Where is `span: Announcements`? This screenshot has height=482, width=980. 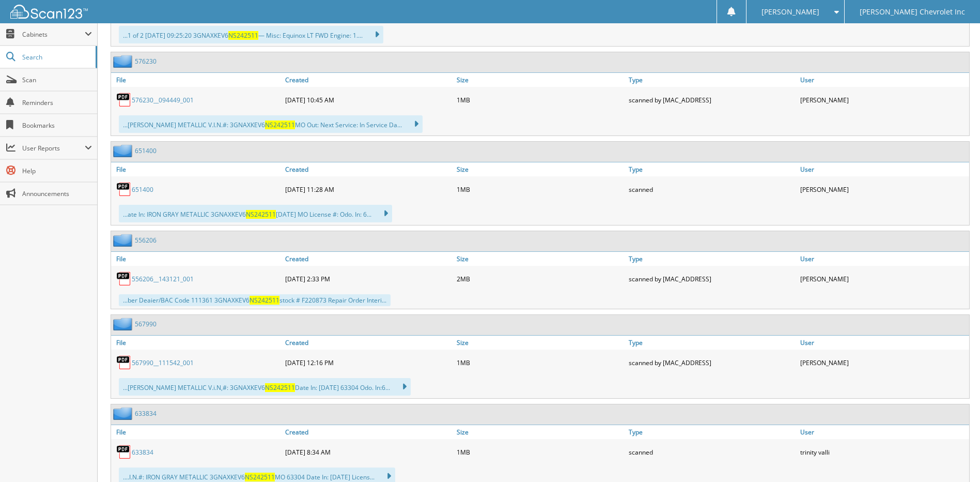
span: Announcements is located at coordinates (57, 193).